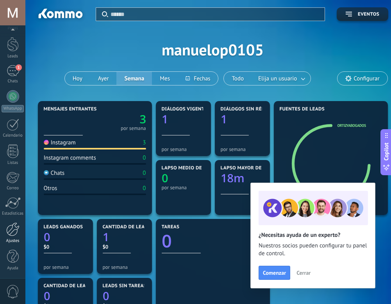  What do you see at coordinates (303, 273) in the screenshot?
I see `button: Cerrar` at bounding box center [303, 273].